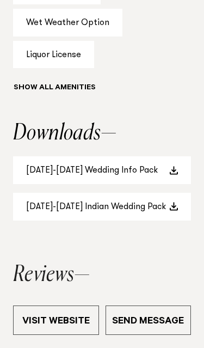  What do you see at coordinates (102, 275) in the screenshot?
I see `h2: Reviews` at bounding box center [102, 275].